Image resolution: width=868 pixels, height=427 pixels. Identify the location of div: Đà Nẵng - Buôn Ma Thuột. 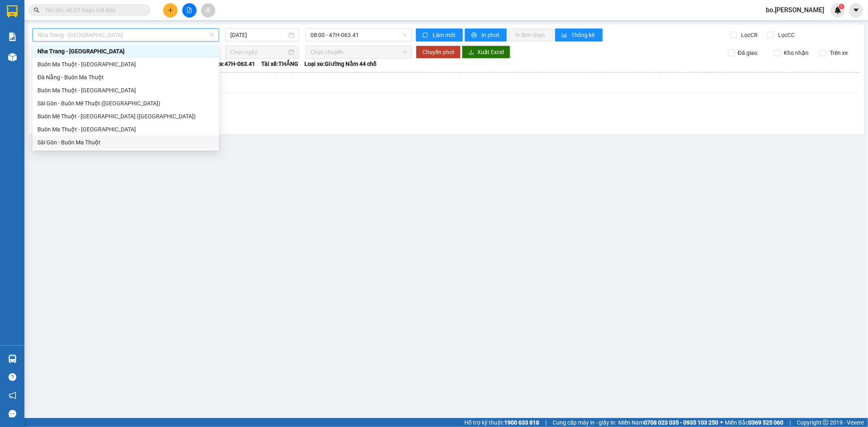
(126, 77).